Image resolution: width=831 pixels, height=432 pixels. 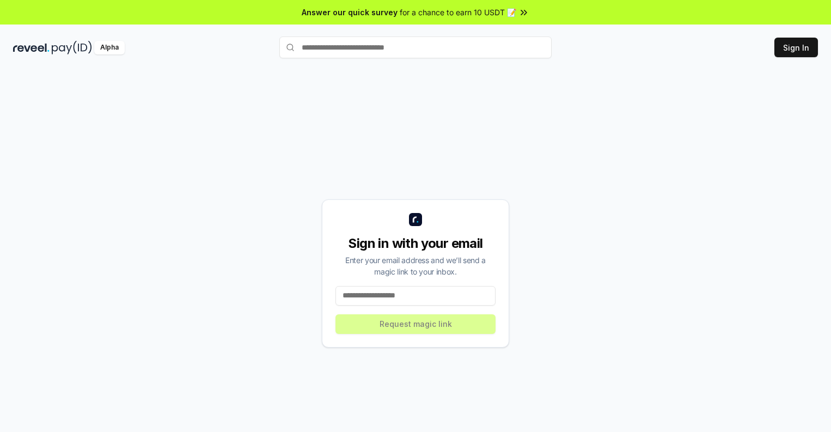 I want to click on img: logo_small, so click(x=416, y=220).